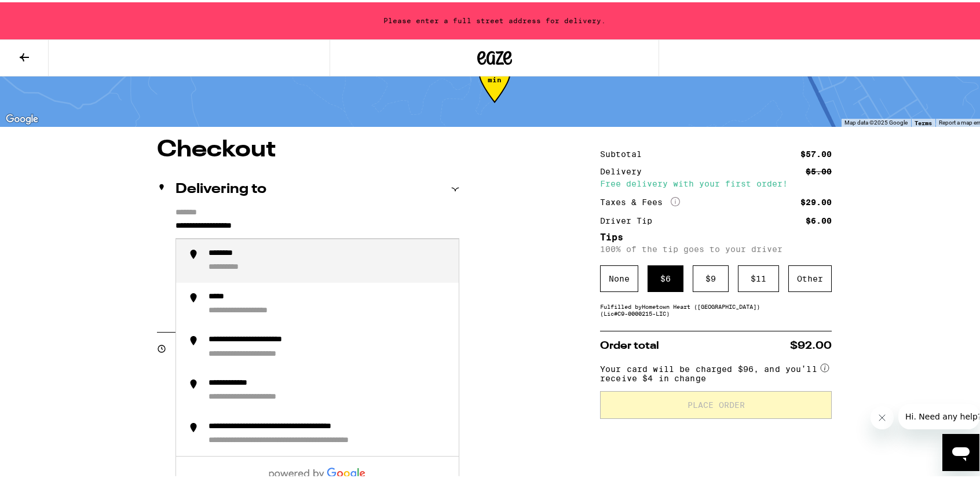 The width and height of the screenshot is (980, 478). What do you see at coordinates (22, 117) in the screenshot?
I see `img: Google` at bounding box center [22, 117].